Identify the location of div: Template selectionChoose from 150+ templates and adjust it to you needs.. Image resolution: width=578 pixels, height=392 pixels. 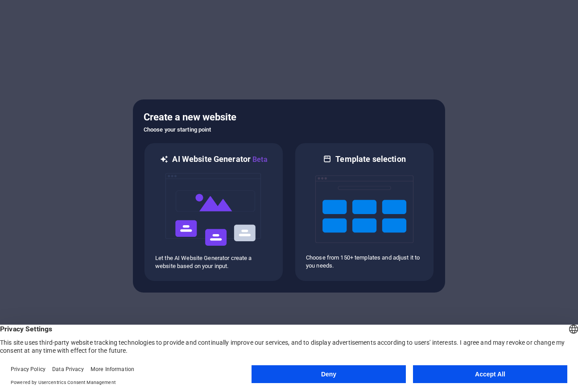
(365, 212).